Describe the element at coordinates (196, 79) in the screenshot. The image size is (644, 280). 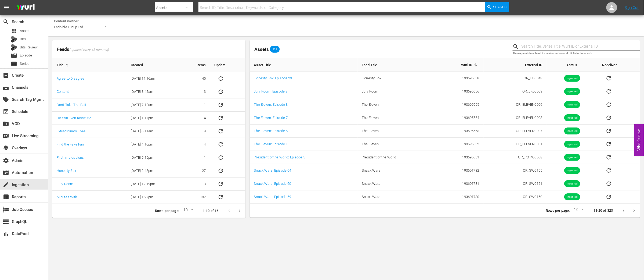
I see `td: 45` at that location.